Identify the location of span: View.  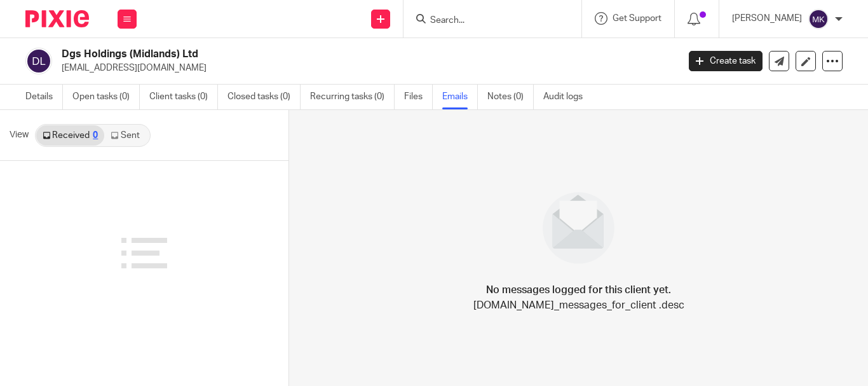
(19, 135).